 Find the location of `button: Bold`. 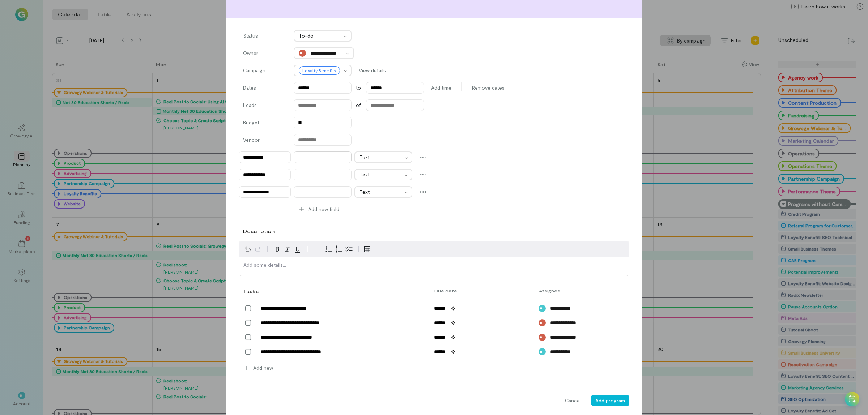

button: Bold is located at coordinates (278, 249).